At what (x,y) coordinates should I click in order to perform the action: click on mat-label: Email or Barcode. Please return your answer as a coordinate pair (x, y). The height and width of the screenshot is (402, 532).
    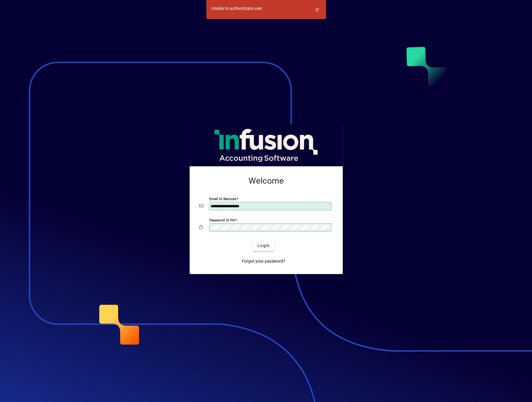
    Looking at the image, I should click on (223, 198).